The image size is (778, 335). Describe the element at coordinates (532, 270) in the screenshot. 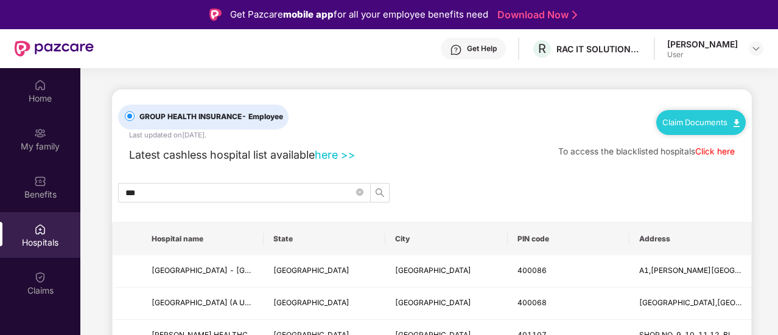

I see `span: 400086` at that location.